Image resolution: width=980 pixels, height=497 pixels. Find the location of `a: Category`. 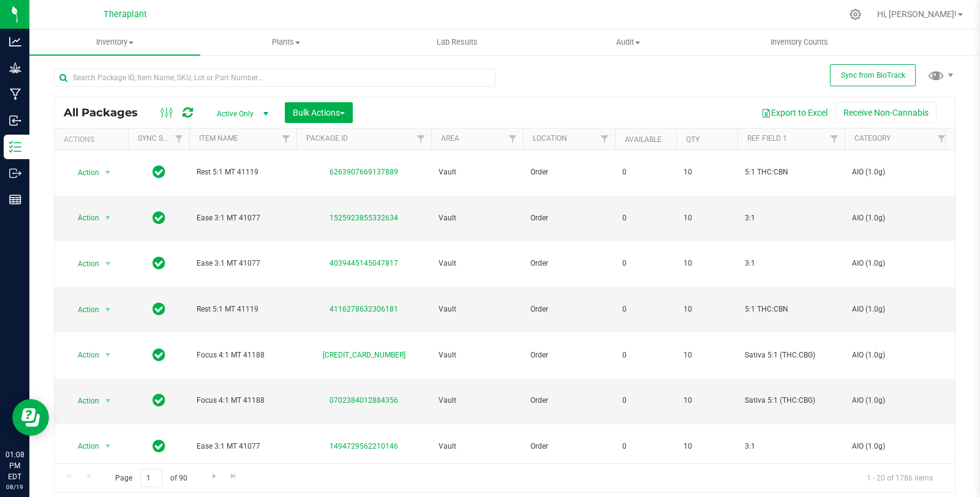

a: Category is located at coordinates (872, 138).